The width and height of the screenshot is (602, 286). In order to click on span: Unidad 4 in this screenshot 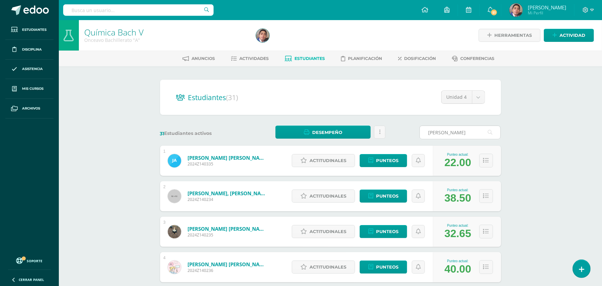, I will do `click(457, 97)`.